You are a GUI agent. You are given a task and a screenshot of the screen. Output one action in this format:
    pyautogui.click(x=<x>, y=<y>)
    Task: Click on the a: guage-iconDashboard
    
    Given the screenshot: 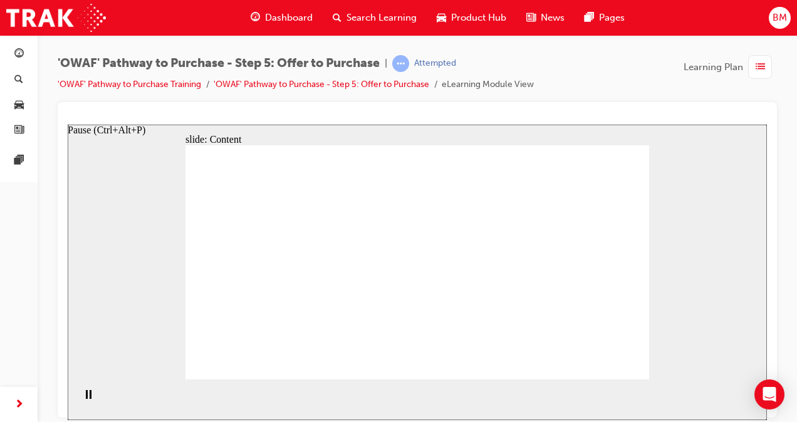 What is the action you would take?
    pyautogui.click(x=281, y=18)
    